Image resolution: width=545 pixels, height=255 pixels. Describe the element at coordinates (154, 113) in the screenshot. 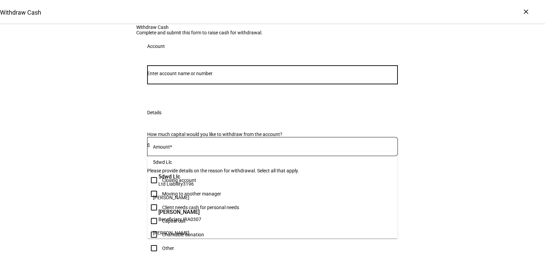

I see `div: Details` at that location.